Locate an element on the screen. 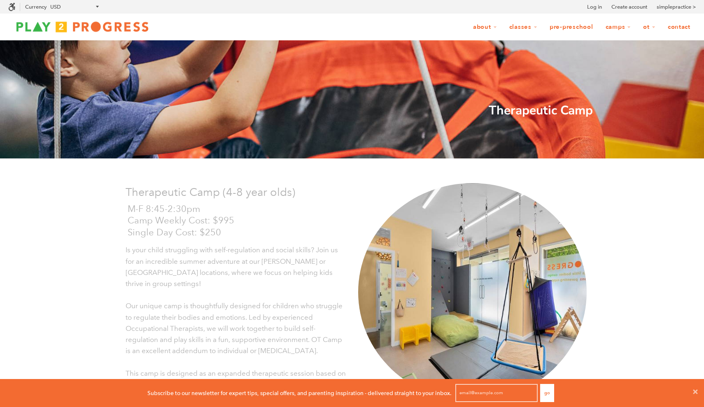 This screenshot has height=407, width=704. a: Camps is located at coordinates (618, 27).